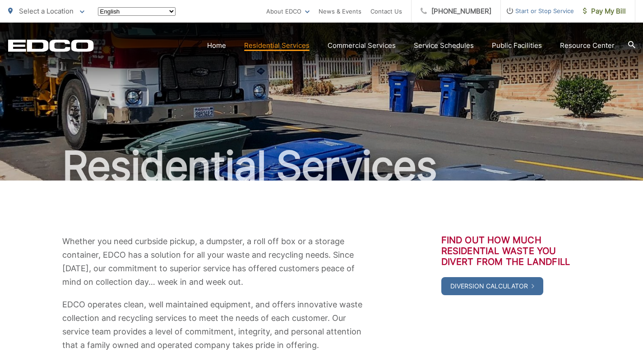 The height and width of the screenshot is (357, 643). Describe the element at coordinates (288, 11) in the screenshot. I see `a: About EDCO` at that location.